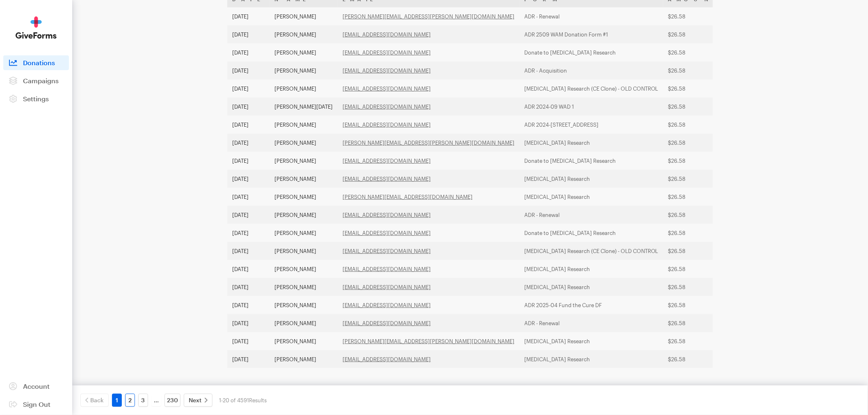  What do you see at coordinates (591, 306) in the screenshot?
I see `td: ADR 2025-04 Fund the Cure DF` at bounding box center [591, 306].